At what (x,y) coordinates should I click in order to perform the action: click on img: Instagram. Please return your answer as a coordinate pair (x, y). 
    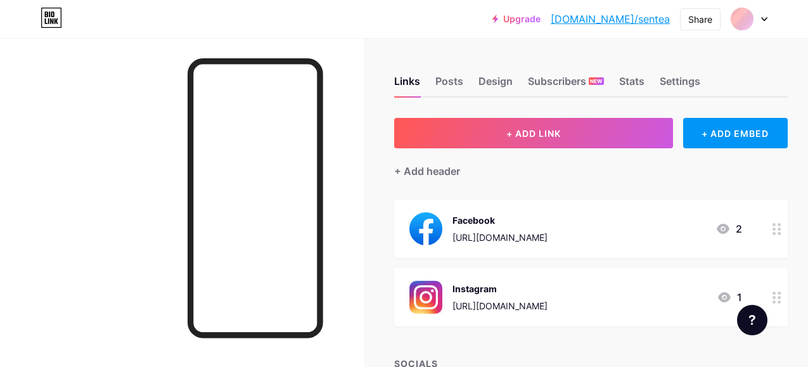
    Looking at the image, I should click on (426, 297).